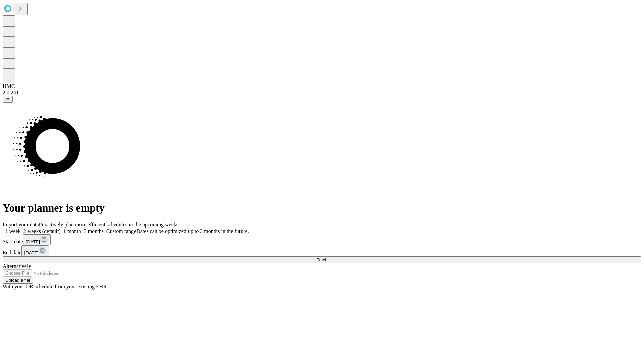 This screenshot has width=644, height=362. Describe the element at coordinates (322, 260) in the screenshot. I see `span: Fetch` at that location.